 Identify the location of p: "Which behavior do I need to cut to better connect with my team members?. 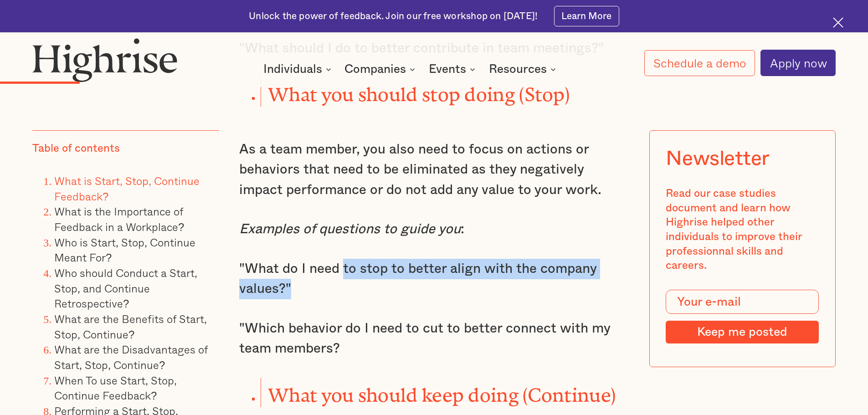
(434, 339).